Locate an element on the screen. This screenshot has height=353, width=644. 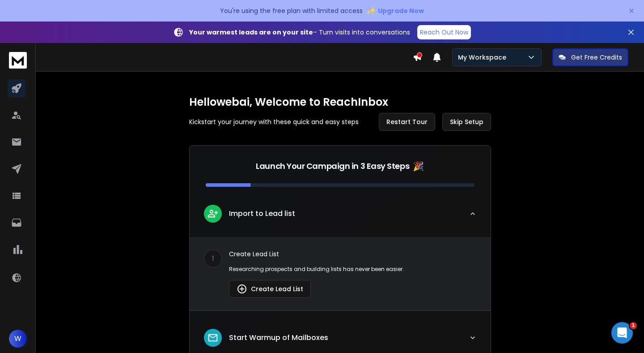
button: W is located at coordinates (18, 338).